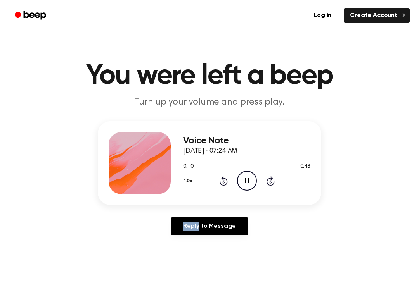  Describe the element at coordinates (210, 102) in the screenshot. I see `p: Turn up your volume and press play.` at that location.